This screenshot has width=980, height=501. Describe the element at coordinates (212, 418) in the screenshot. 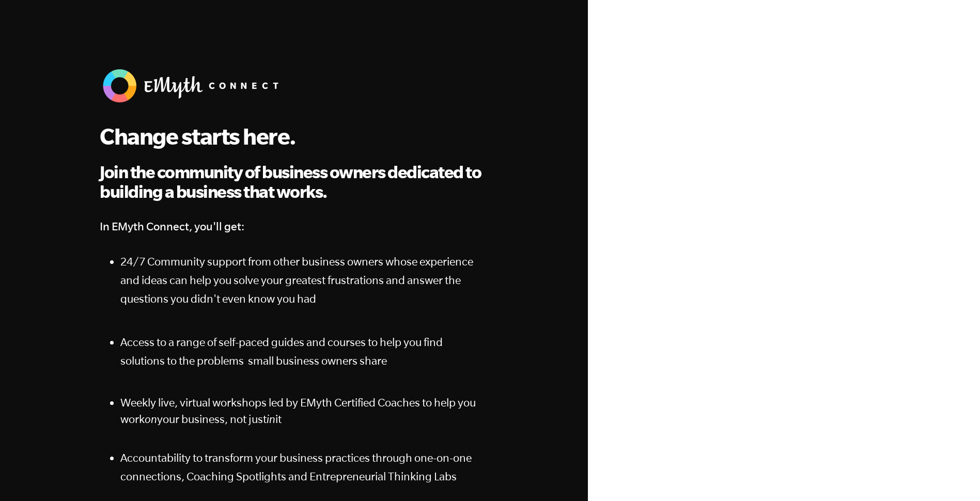

I see `span: your business, not just` at that location.